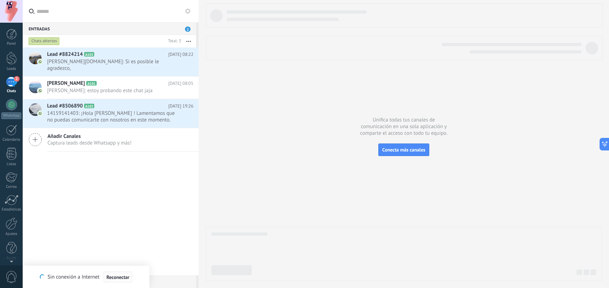 The height and width of the screenshot is (288, 609). What do you see at coordinates (12, 44) in the screenshot?
I see `div: Panel` at bounding box center [12, 44].